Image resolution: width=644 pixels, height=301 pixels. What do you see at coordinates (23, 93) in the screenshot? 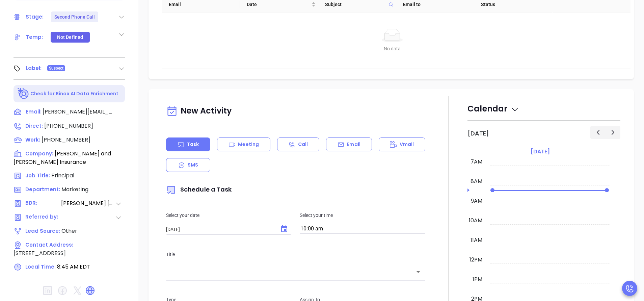
I see `img: Ai-Enrich-DaqCidB-.svg` at bounding box center [23, 93].